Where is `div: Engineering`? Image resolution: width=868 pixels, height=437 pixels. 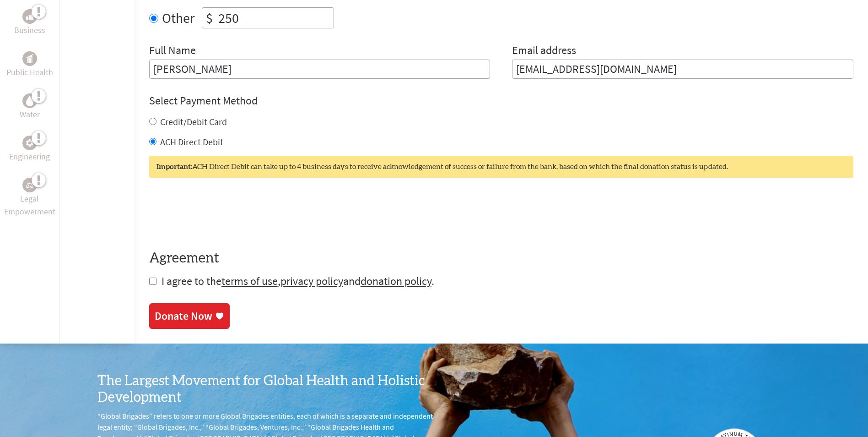
div: Engineering is located at coordinates (30, 143).